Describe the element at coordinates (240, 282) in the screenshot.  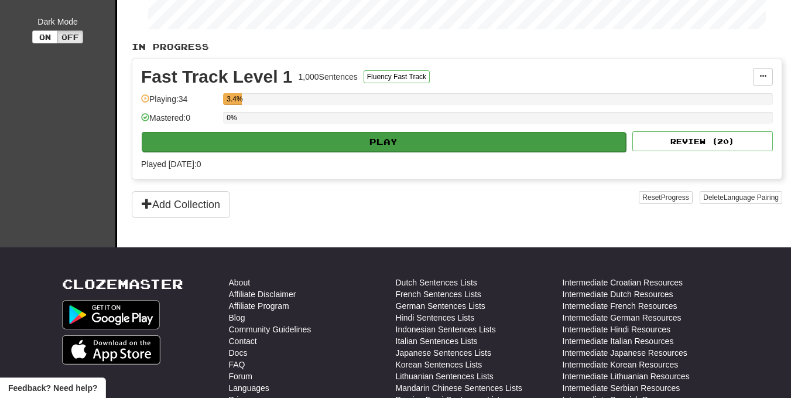
I see `a: About` at that location.